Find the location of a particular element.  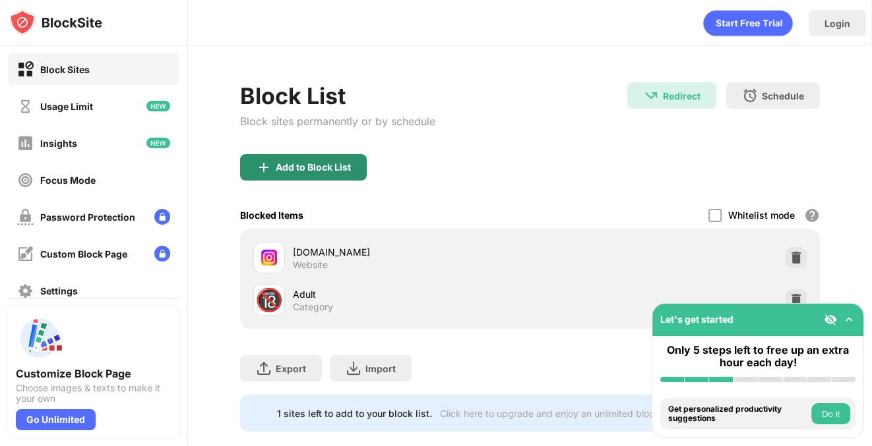

div: Redirect is located at coordinates (681, 96).